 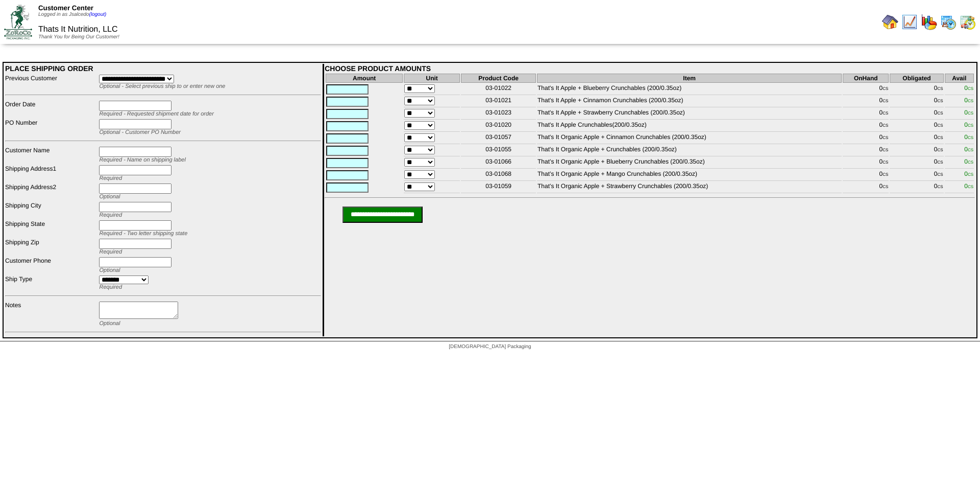 I want to click on td: 03-01059, so click(x=498, y=188).